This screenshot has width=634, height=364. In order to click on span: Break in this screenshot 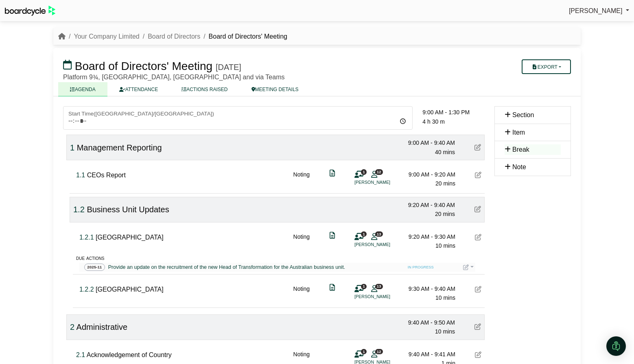, I will do `click(521, 149)`.